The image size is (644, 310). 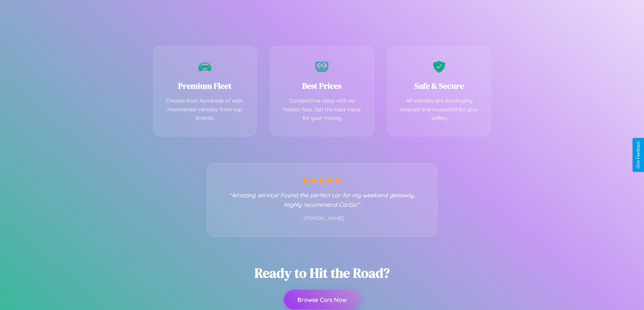 What do you see at coordinates (322, 109) in the screenshot?
I see `p: Competitive rates with no hidden fees. Get the best value for your money` at bounding box center [322, 109].